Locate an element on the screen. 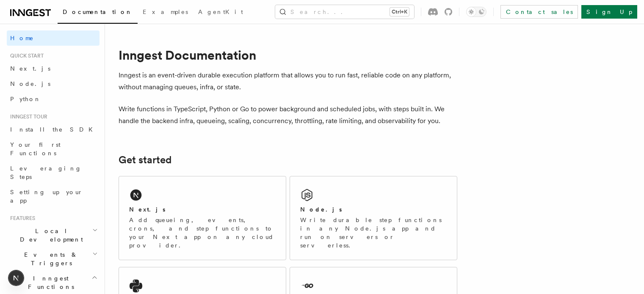 The width and height of the screenshot is (644, 294). a: Next.jsAdd queueing, events, crons, and step functions to your Next app on any cloud provider. is located at coordinates (202, 218).